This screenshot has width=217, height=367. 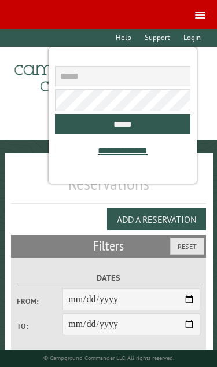 I want to click on button: Reset, so click(x=187, y=246).